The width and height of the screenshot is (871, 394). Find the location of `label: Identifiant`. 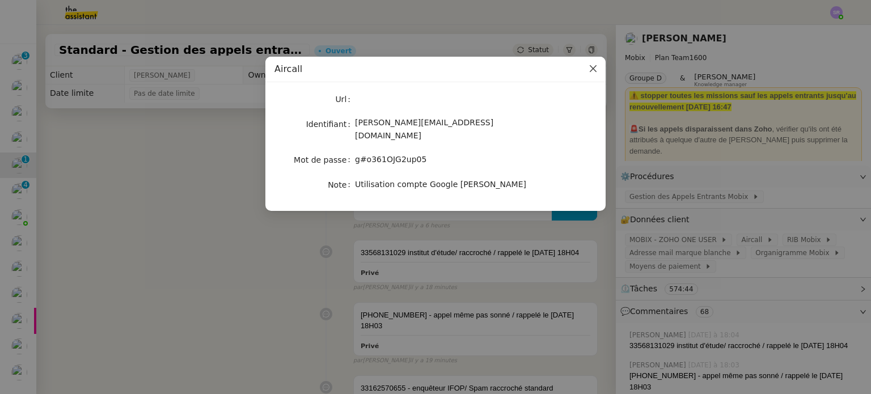

label: Identifiant is located at coordinates (330, 124).